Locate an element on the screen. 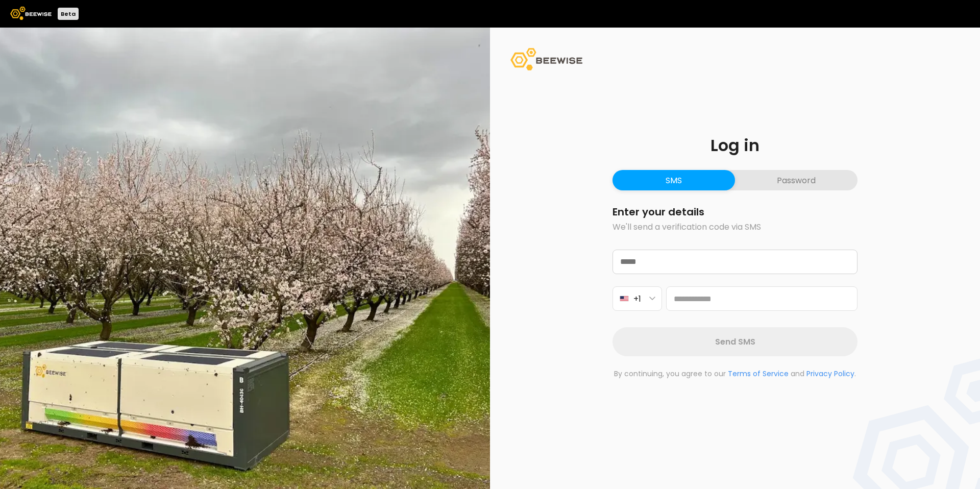  button: +1 is located at coordinates (637, 299).